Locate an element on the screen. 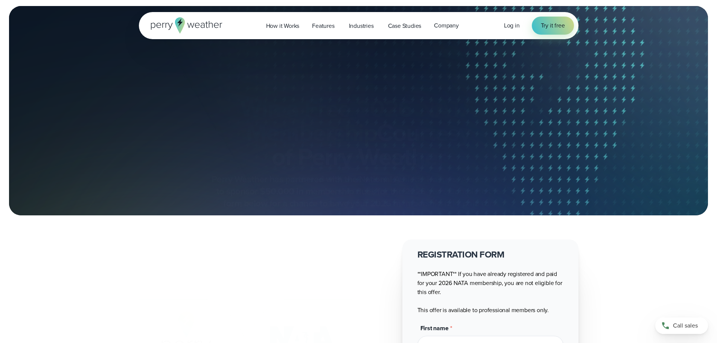 The width and height of the screenshot is (717, 343). a: How it Works is located at coordinates (283, 26).